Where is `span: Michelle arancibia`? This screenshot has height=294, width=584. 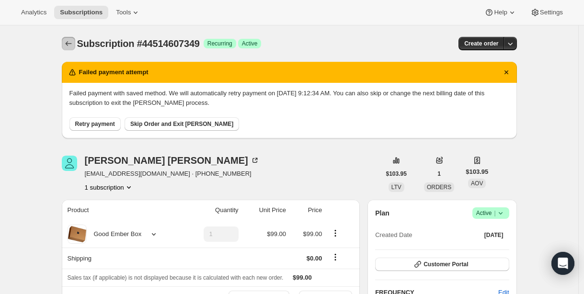
span: Michelle arancibia is located at coordinates (69, 163).